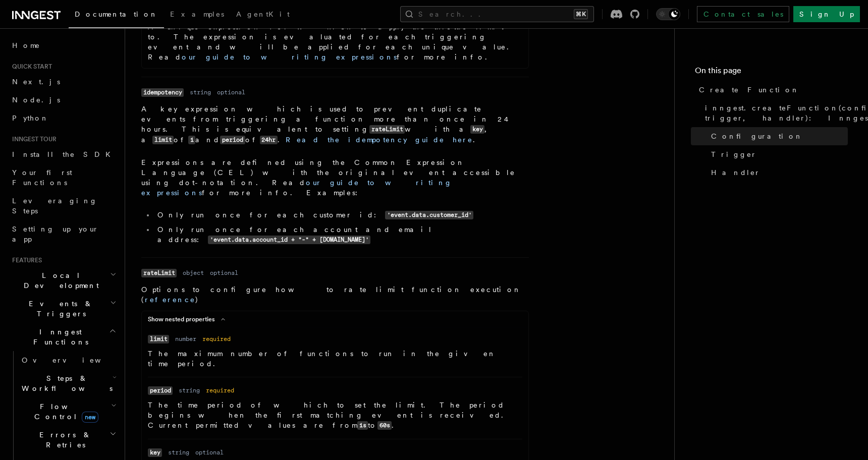 The image size is (868, 460). I want to click on code: 60s, so click(384, 426).